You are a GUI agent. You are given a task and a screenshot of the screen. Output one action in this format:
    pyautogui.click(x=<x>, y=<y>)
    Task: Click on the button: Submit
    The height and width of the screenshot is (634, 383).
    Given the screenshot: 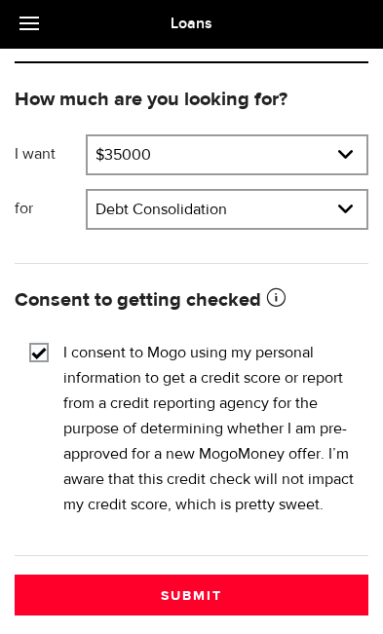 What is the action you would take?
    pyautogui.click(x=191, y=595)
    